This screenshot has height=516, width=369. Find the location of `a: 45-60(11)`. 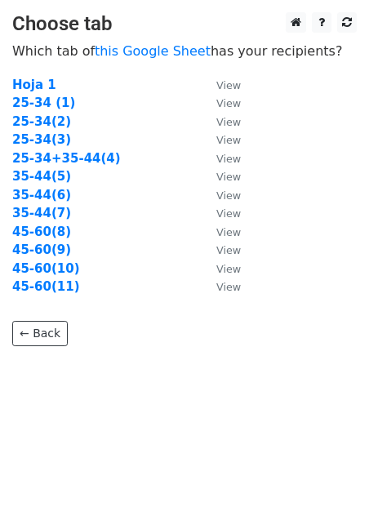

a: 45-60(11) is located at coordinates (46, 287).